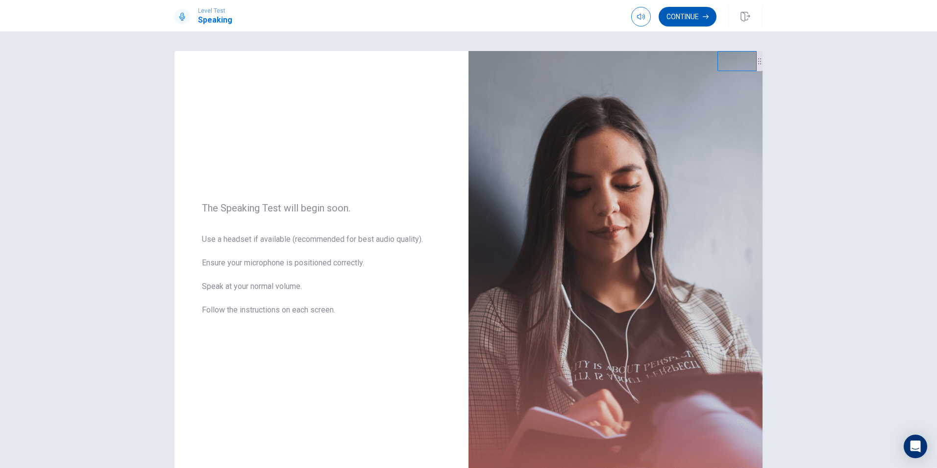 This screenshot has width=937, height=468. What do you see at coordinates (215, 11) in the screenshot?
I see `span: Level Test` at bounding box center [215, 11].